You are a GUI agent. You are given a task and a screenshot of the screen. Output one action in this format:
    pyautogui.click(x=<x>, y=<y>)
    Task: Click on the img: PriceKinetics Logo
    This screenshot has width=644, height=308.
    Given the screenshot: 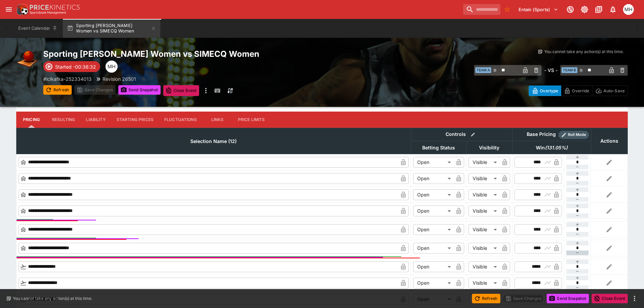 What is the action you would take?
    pyautogui.click(x=22, y=9)
    